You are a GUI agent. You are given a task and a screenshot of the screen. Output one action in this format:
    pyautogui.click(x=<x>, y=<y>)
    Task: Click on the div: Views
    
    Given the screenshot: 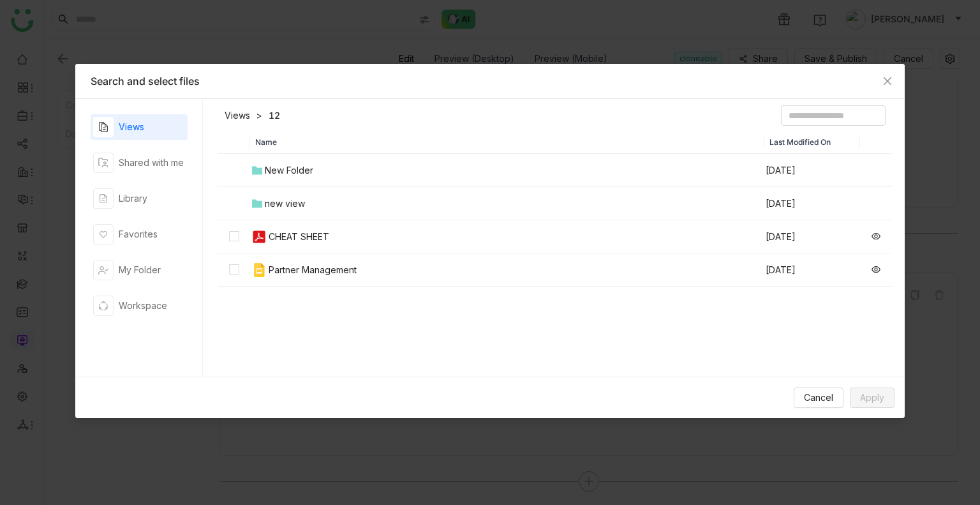 What is the action you would take?
    pyautogui.click(x=131, y=127)
    